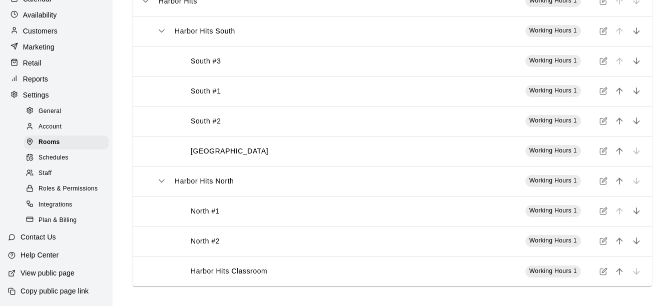  Describe the element at coordinates (56, 205) in the screenshot. I see `span: Integrations` at that location.